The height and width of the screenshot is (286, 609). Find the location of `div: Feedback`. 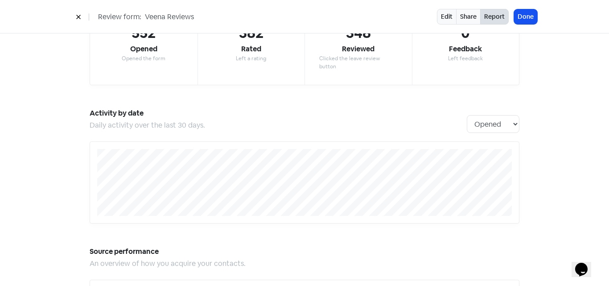

div: Feedback is located at coordinates (465, 49).